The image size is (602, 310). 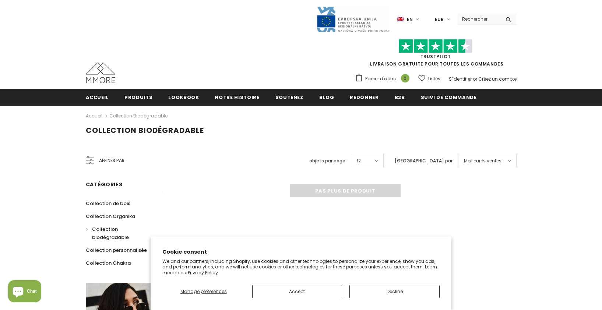 What do you see at coordinates (116, 250) in the screenshot?
I see `span: Collection personnalisée` at bounding box center [116, 250].